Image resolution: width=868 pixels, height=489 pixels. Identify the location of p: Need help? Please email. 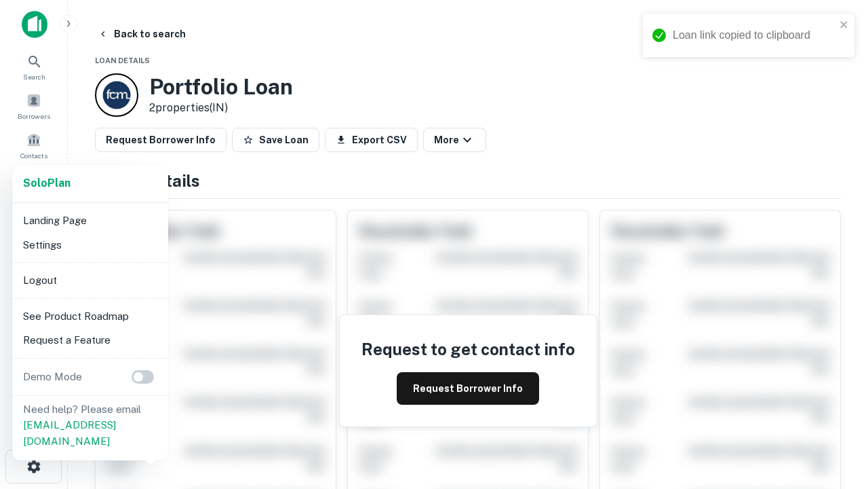
(91, 425).